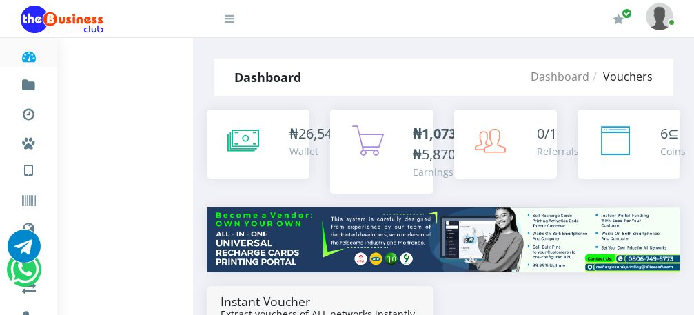 Image resolution: width=694 pixels, height=315 pixels. Describe the element at coordinates (268, 77) in the screenshot. I see `strong: Dashboard` at that location.